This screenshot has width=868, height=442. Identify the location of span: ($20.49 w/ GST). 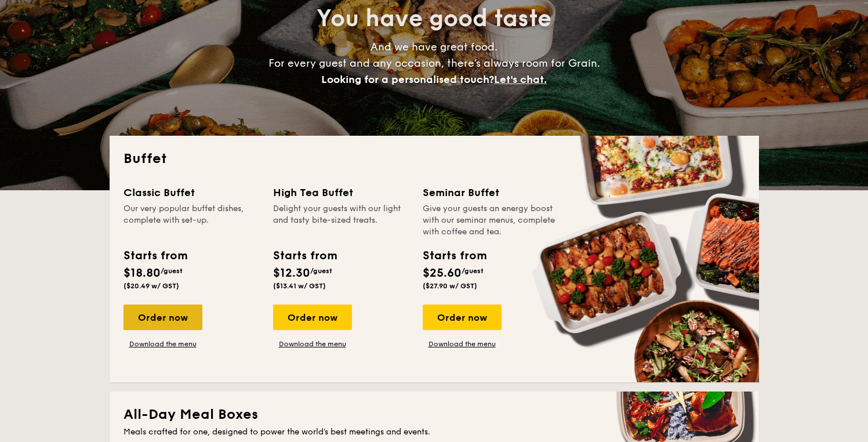
(152, 286).